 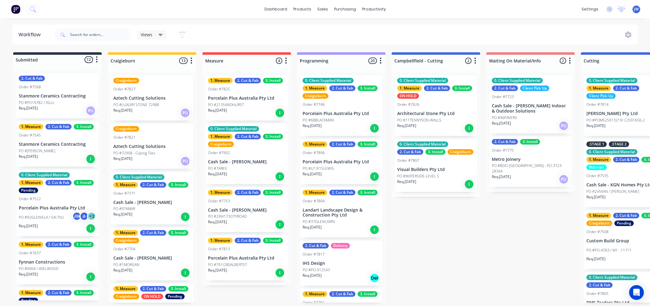 I want to click on p: IHS Design, so click(x=341, y=263).